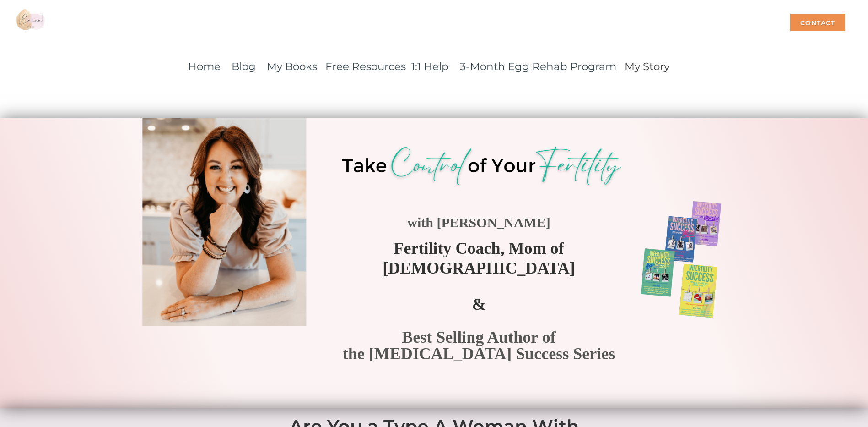  What do you see at coordinates (204, 67) in the screenshot?
I see `a: Home` at bounding box center [204, 67].